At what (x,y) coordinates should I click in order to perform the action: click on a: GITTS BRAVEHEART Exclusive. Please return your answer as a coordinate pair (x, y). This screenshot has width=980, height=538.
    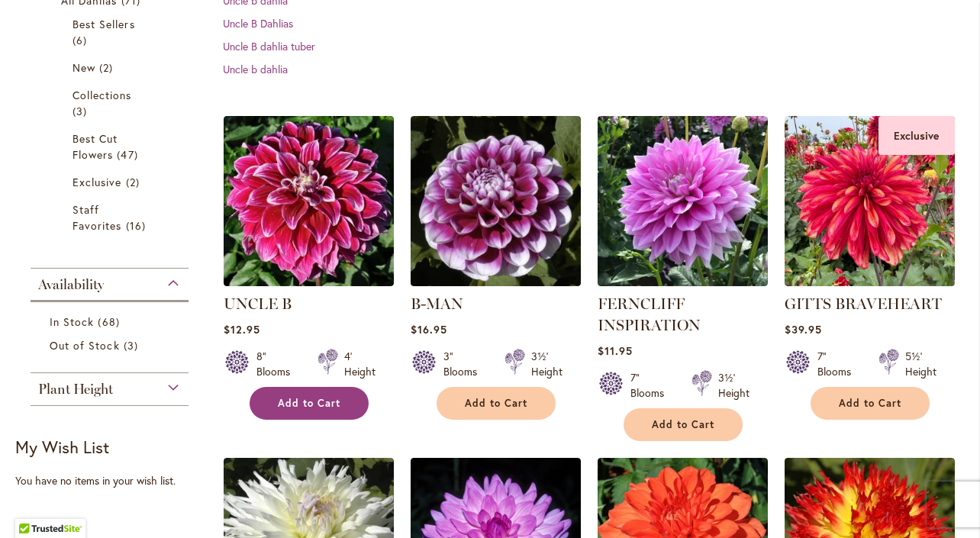
    Looking at the image, I should click on (869, 282).